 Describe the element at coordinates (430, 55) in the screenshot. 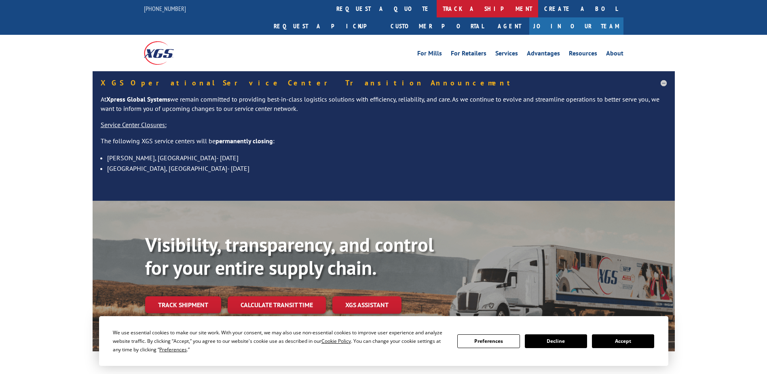

I see `a: For Mills` at that location.